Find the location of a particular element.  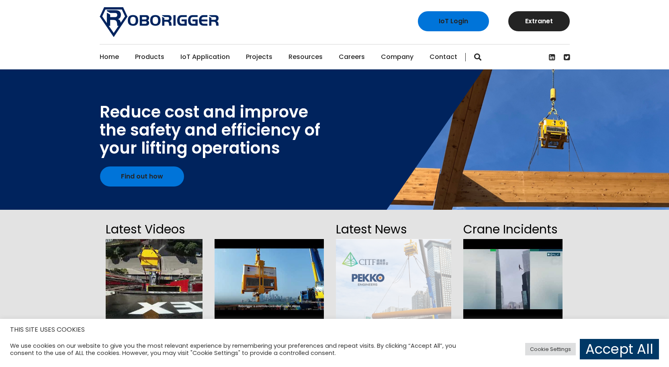

a: Extranet is located at coordinates (539, 21).